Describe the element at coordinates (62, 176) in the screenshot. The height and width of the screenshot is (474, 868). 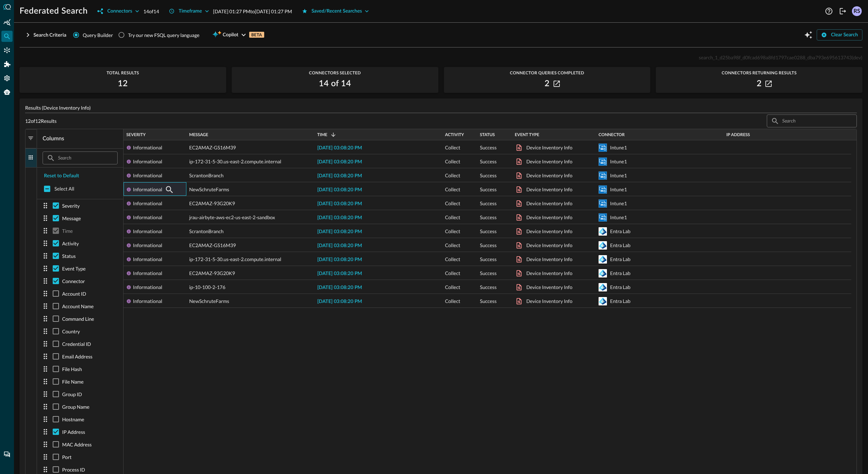
I see `button: Reset to Default` at that location.